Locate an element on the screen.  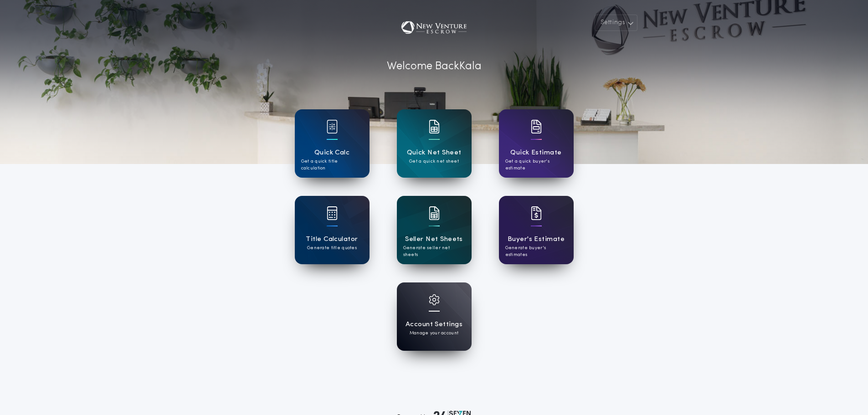
h1: Seller Net Sheets is located at coordinates (434, 239).